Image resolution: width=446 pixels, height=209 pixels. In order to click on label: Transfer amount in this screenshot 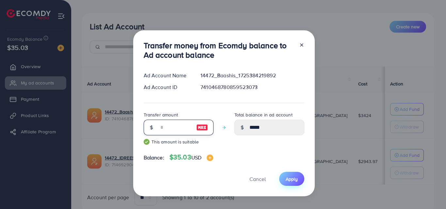, I will do `click(161, 115)`.